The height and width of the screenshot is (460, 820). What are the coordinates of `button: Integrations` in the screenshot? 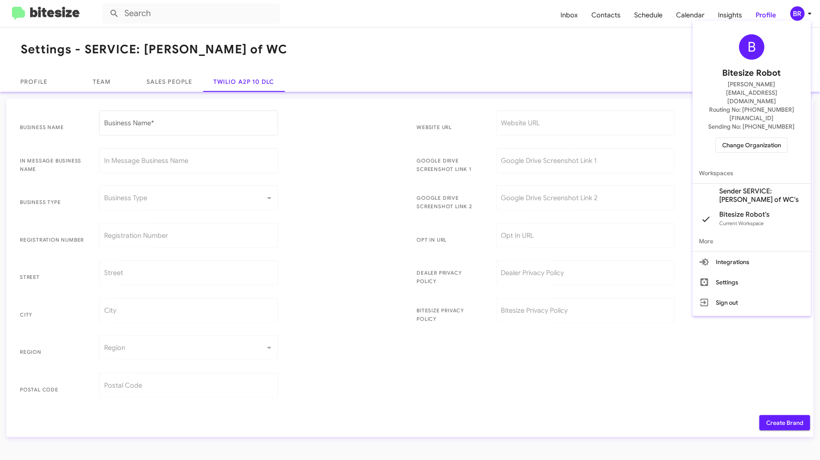 It's located at (752, 262).